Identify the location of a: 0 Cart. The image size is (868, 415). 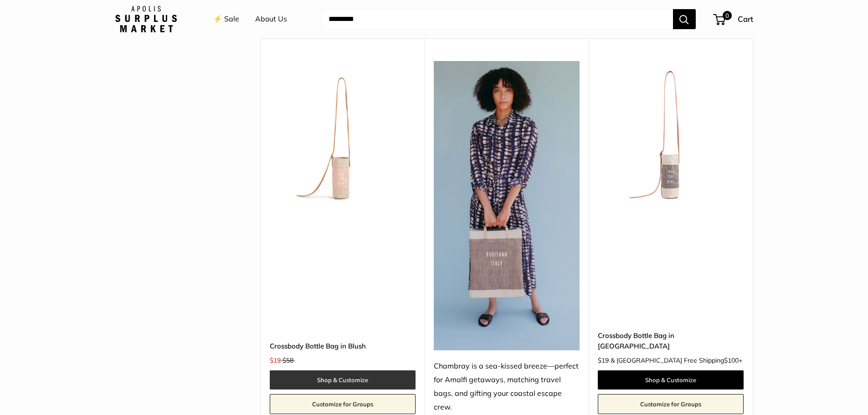
(733, 19).